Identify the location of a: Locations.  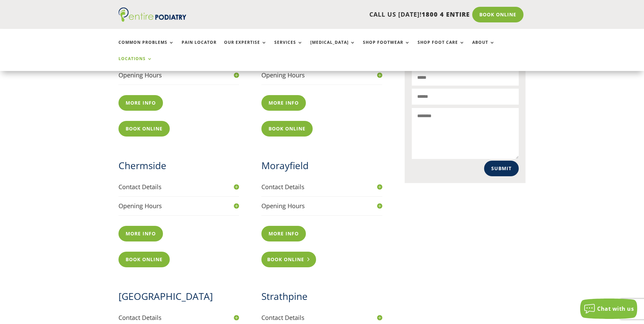
(136, 64).